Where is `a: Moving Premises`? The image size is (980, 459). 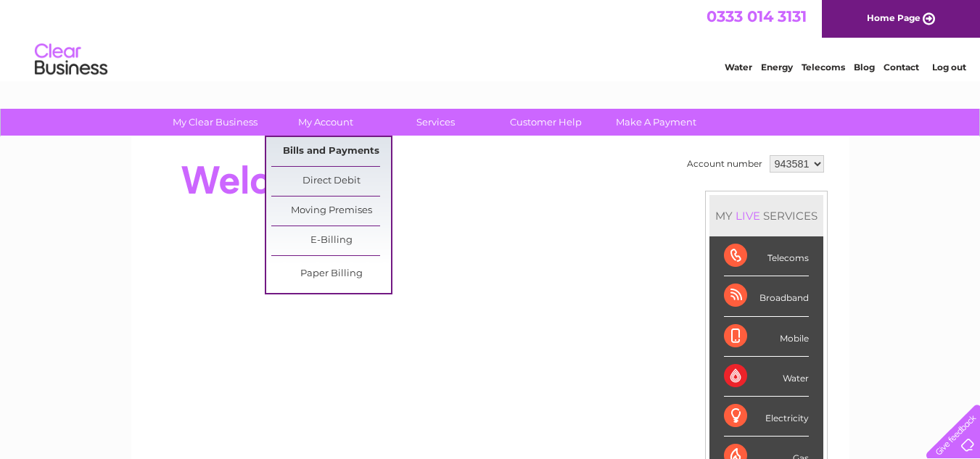 a: Moving Premises is located at coordinates (331, 211).